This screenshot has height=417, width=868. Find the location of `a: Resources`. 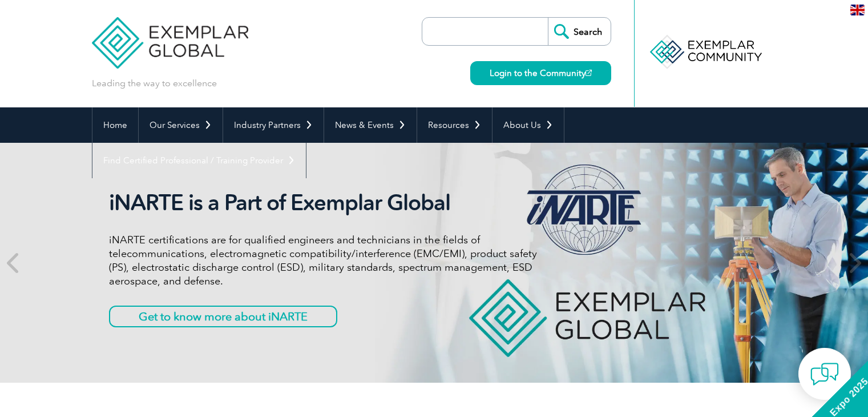

a: Resources is located at coordinates (454, 125).